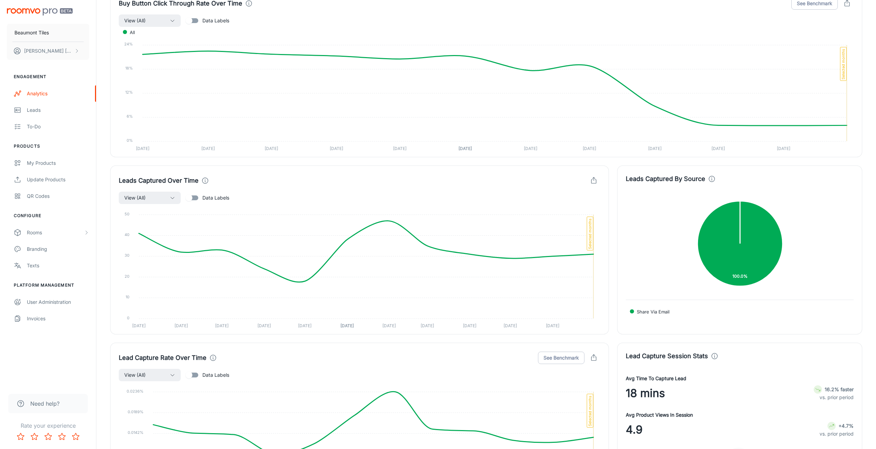  I want to click on div: My Products, so click(58, 163).